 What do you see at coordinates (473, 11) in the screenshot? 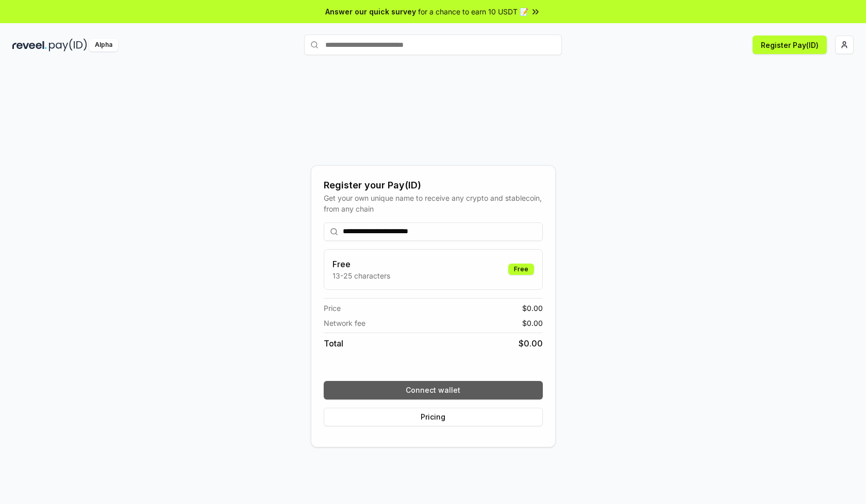
I see `span: for a chance to earn 10 USDT 📝` at bounding box center [473, 11].